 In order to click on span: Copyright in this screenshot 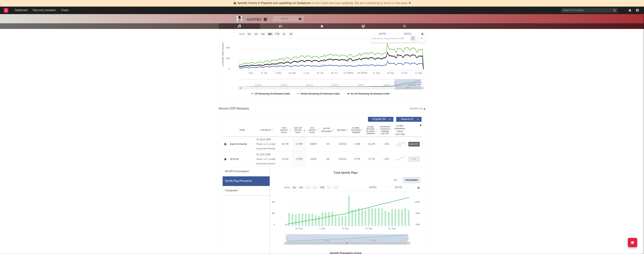, I will do `click(266, 130)`.